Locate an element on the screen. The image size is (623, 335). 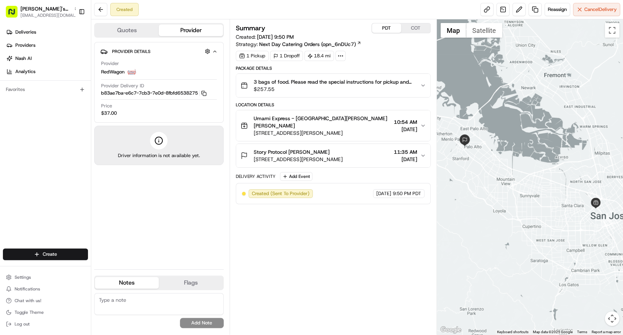
span: Create is located at coordinates (50, 254).